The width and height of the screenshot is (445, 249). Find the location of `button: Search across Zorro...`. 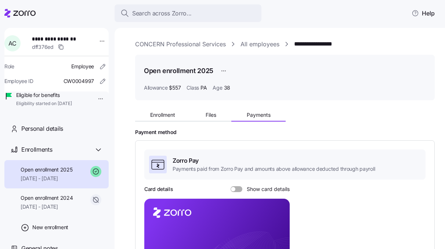

button: Search across Zorro... is located at coordinates (188, 13).